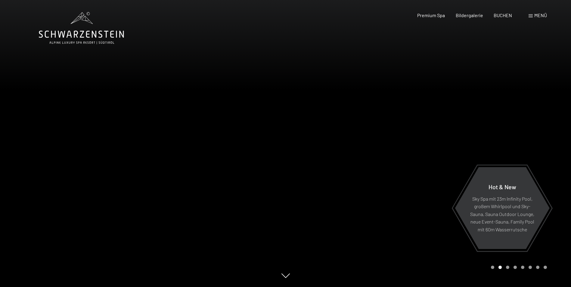 This screenshot has width=571, height=287. I want to click on a: BUCHEN, so click(503, 15).